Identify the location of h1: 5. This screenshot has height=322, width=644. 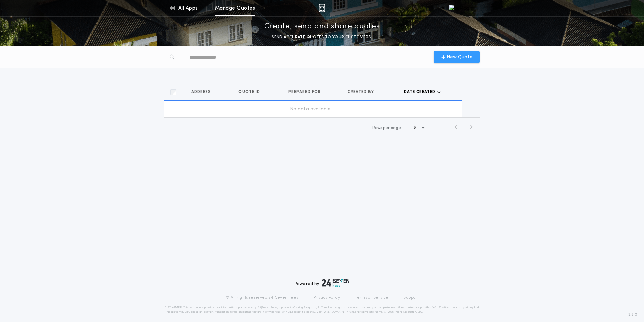
(415, 127).